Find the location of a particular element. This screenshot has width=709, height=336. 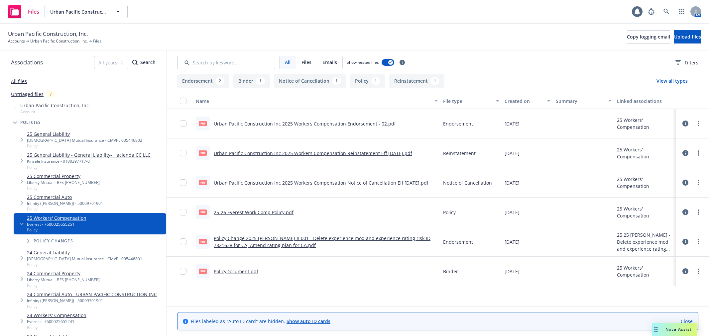

span: Copy logging email is located at coordinates (648, 37).